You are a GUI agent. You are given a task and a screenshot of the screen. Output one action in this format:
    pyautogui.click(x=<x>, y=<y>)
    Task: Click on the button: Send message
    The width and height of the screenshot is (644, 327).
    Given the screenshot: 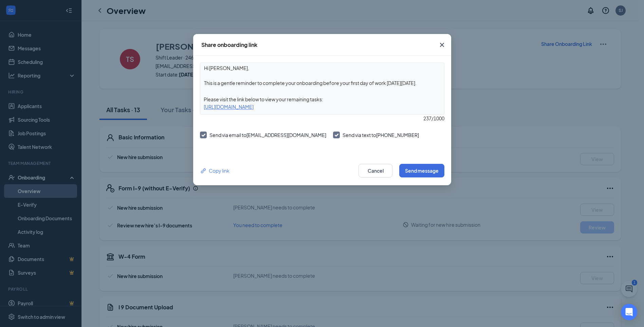 What is the action you would take?
    pyautogui.click(x=421, y=171)
    